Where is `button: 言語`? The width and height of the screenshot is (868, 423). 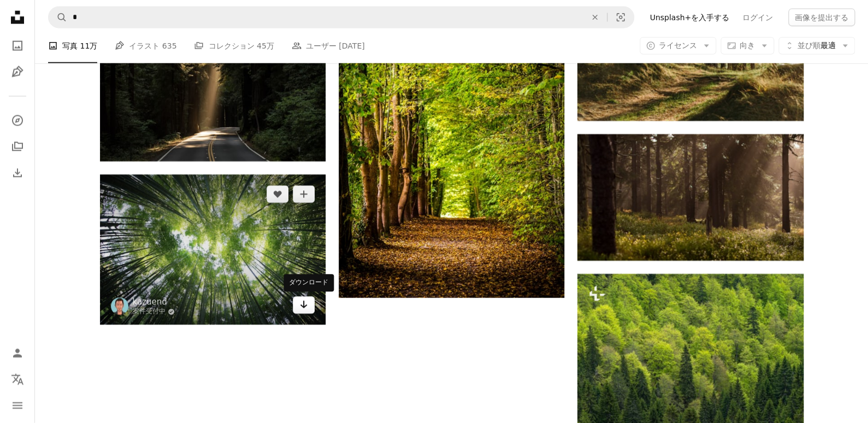
button: 言語 is located at coordinates (18, 380).